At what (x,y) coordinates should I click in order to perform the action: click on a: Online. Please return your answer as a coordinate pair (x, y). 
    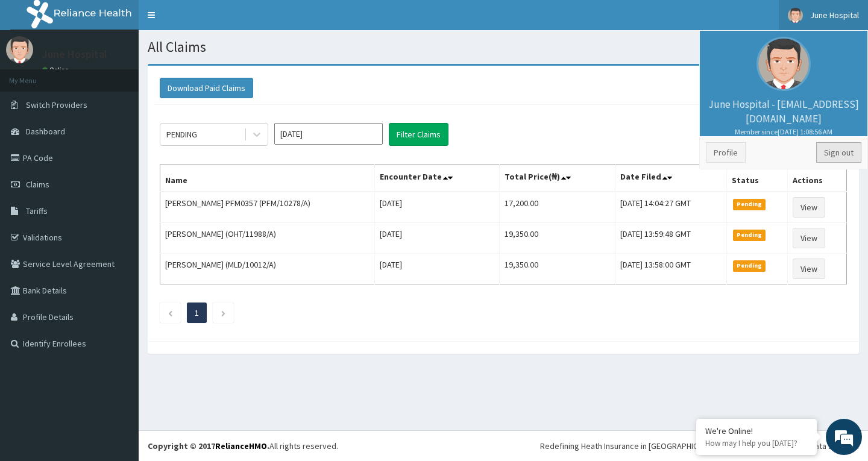
    Looking at the image, I should click on (57, 70).